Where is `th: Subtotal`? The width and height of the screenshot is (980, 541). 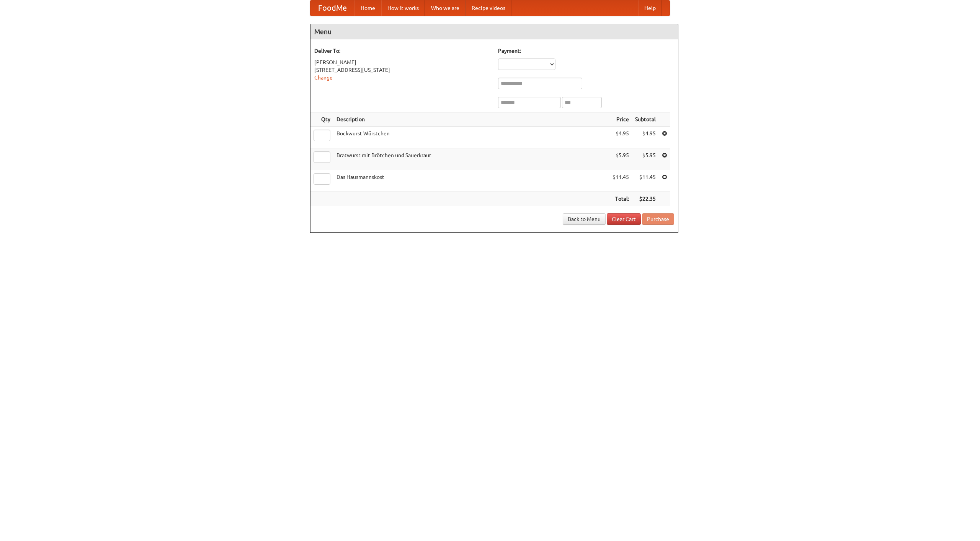 th: Subtotal is located at coordinates (645, 119).